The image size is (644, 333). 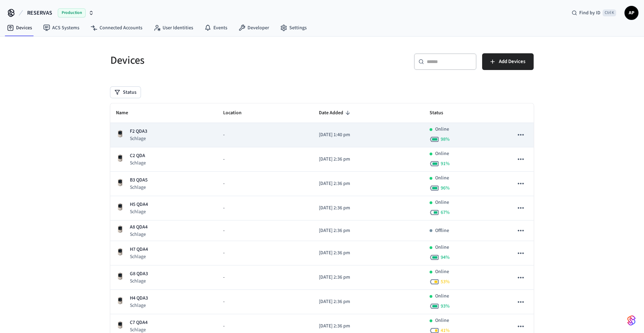 What do you see at coordinates (441, 113) in the screenshot?
I see `span: Status` at bounding box center [441, 113].